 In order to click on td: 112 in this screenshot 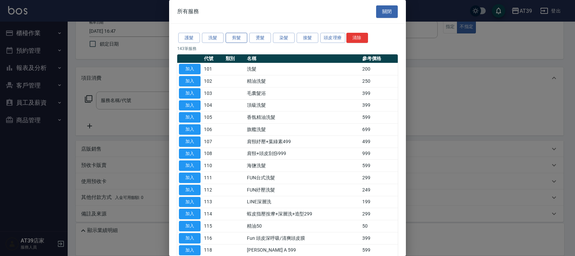, I will do `click(213, 190)`.